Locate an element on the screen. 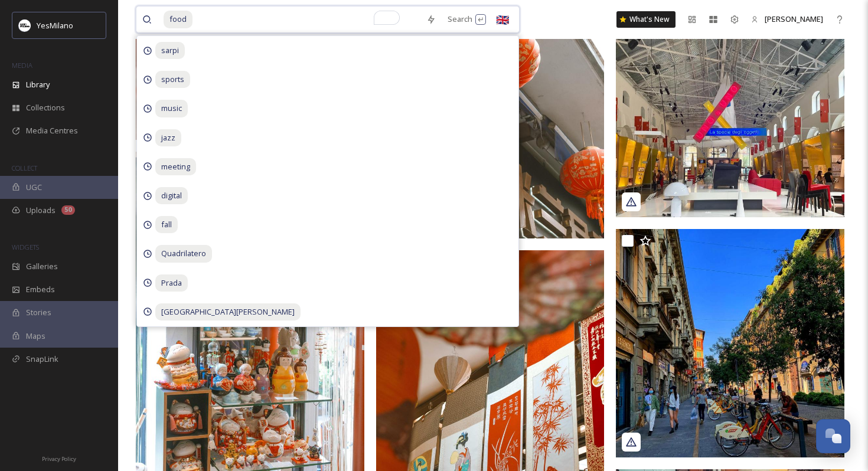 This screenshot has width=868, height=471. span: fall is located at coordinates (166, 225).